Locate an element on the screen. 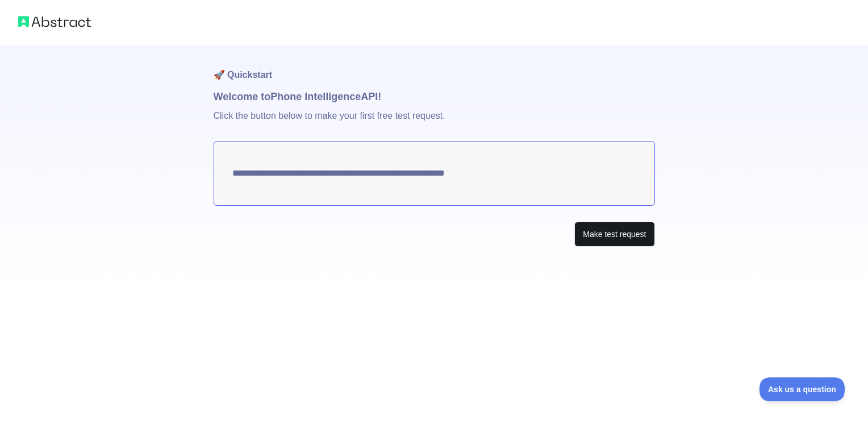 Image resolution: width=868 pixels, height=424 pixels. button: Make test request is located at coordinates (614, 234).